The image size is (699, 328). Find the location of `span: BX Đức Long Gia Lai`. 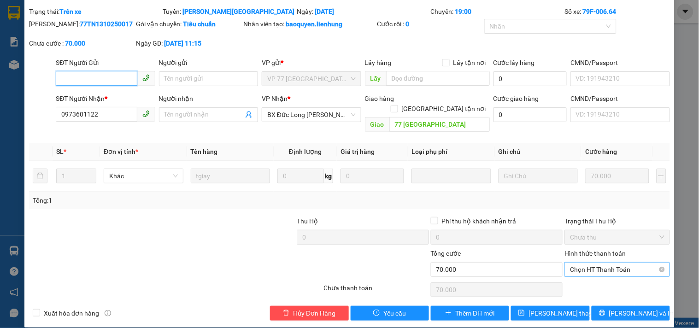

span: BX Đức Long Gia Lai is located at coordinates (311, 115).